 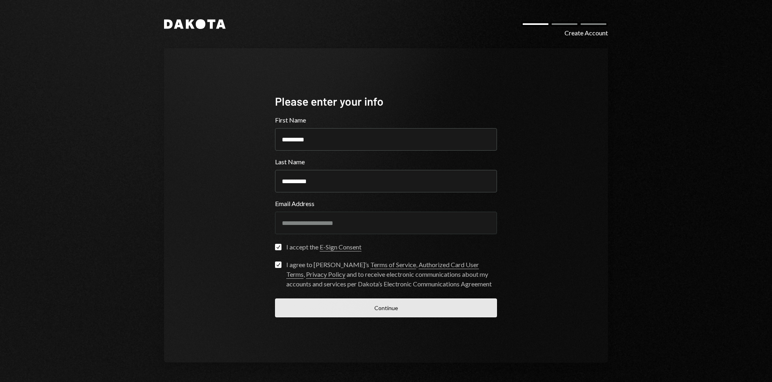 What do you see at coordinates (326, 274) in the screenshot?
I see `a: Privacy Policy` at bounding box center [326, 274].